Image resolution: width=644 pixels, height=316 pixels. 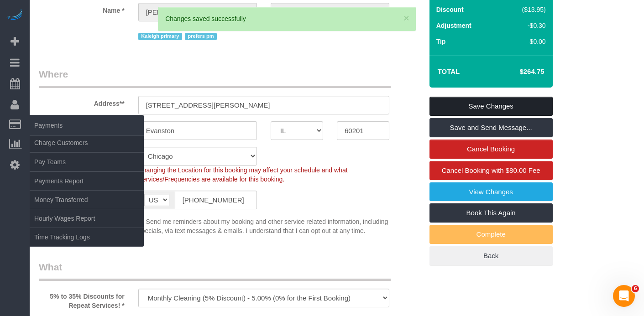 I want to click on a: Pay Teams, so click(x=87, y=162).